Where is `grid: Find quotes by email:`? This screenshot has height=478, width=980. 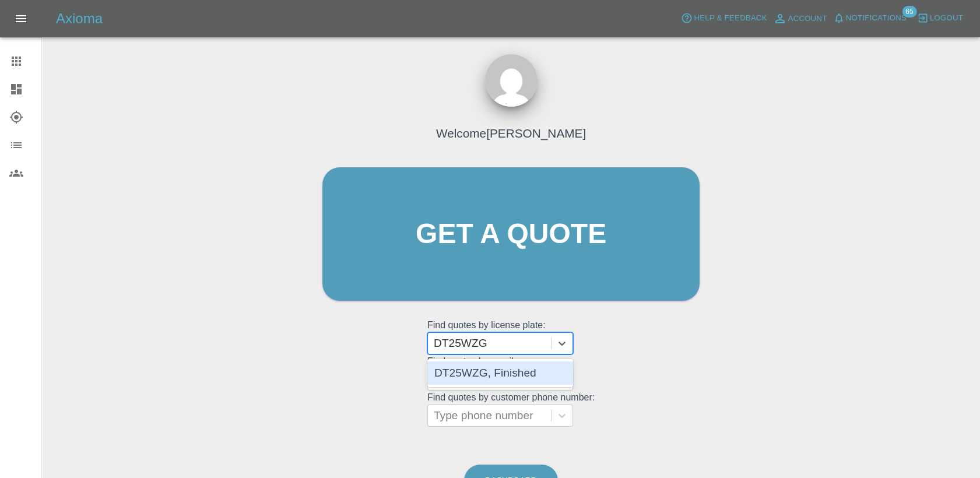 grid: Find quotes by email: is located at coordinates (511, 374).